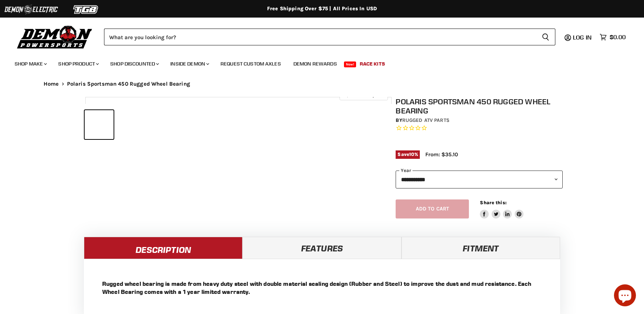  I want to click on a: Request Custom Axles, so click(251, 64).